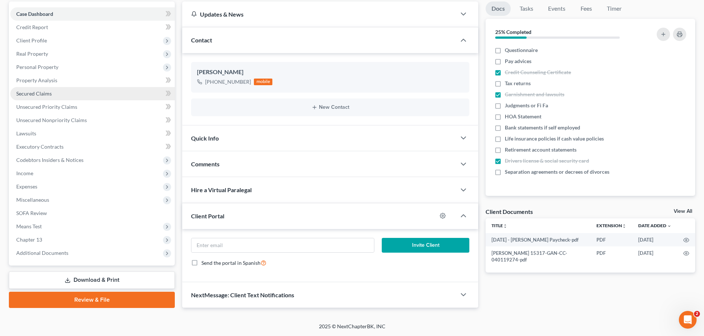  What do you see at coordinates (201, 40) in the screenshot?
I see `span: Contact` at bounding box center [201, 40].